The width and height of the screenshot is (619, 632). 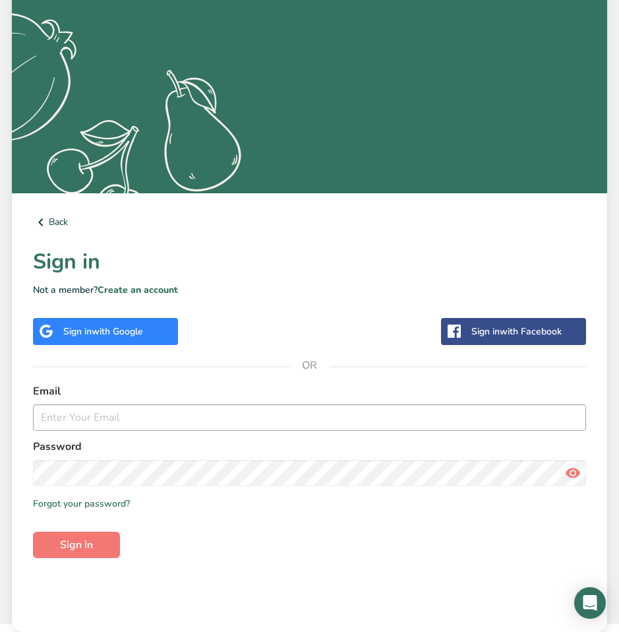 What do you see at coordinates (310, 365) in the screenshot?
I see `span: OR` at bounding box center [310, 365].